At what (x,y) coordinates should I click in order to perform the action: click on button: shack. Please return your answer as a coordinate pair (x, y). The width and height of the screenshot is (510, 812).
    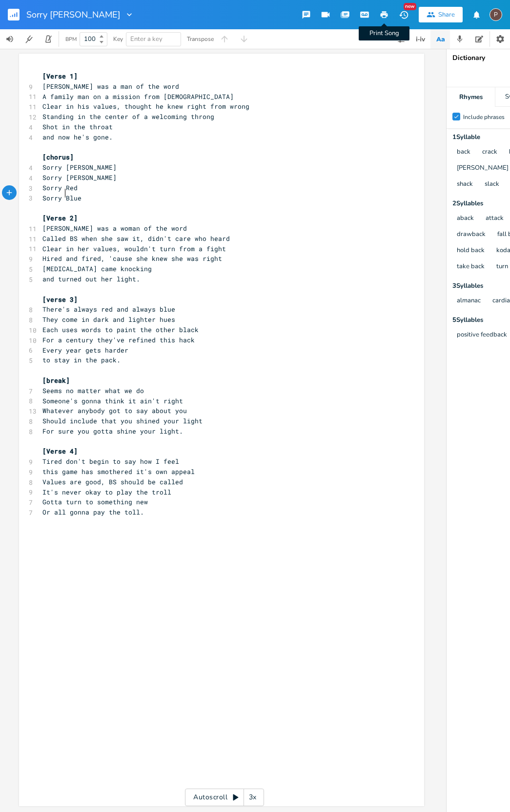
    Looking at the image, I should click on (465, 184).